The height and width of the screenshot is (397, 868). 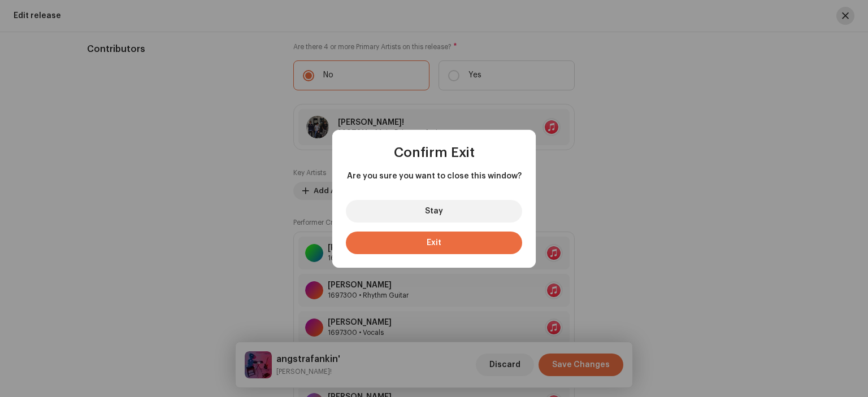 What do you see at coordinates (434, 243) in the screenshot?
I see `button: Exit` at bounding box center [434, 243].